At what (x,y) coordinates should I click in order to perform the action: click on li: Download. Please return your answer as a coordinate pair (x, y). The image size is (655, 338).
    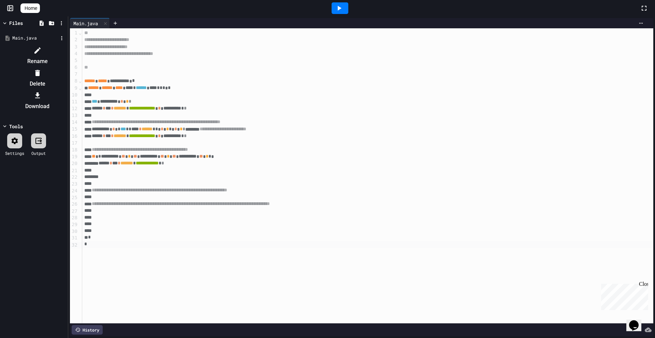
    Looking at the image, I should click on (37, 101).